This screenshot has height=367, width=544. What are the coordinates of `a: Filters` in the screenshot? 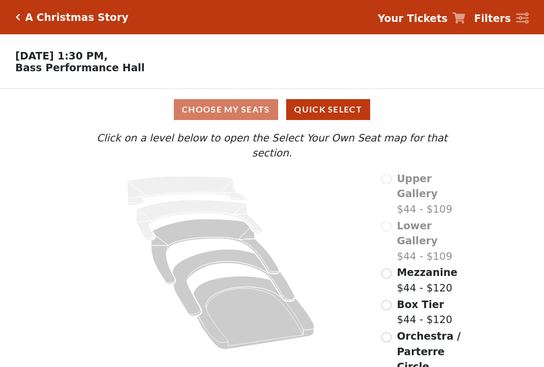 It's located at (502, 18).